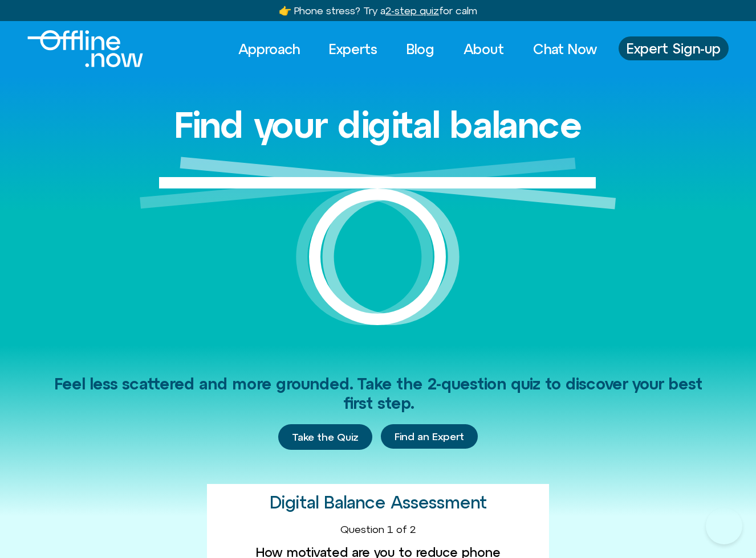  What do you see at coordinates (378, 10) in the screenshot?
I see `a: 👉 Phone stress? Try a2-step quizfor calm` at bounding box center [378, 10].